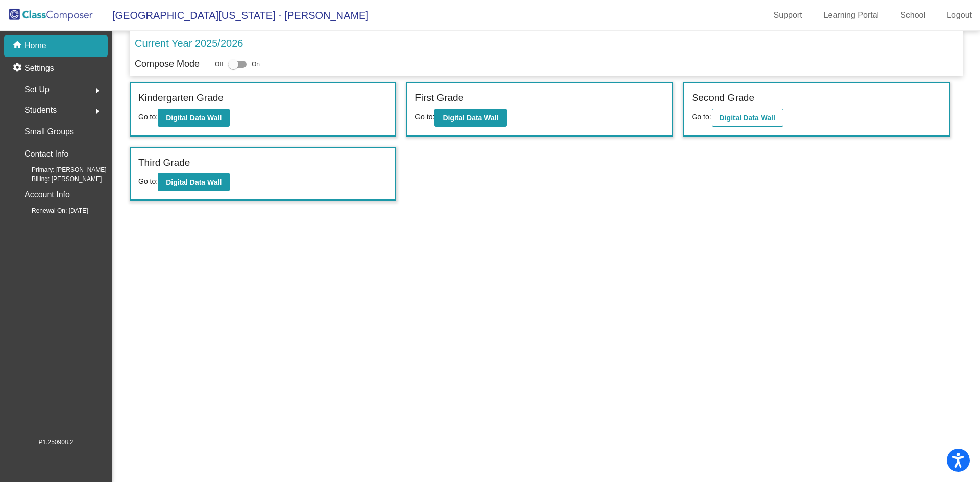 The image size is (980, 482). Describe the element at coordinates (912, 15) in the screenshot. I see `a: School` at that location.